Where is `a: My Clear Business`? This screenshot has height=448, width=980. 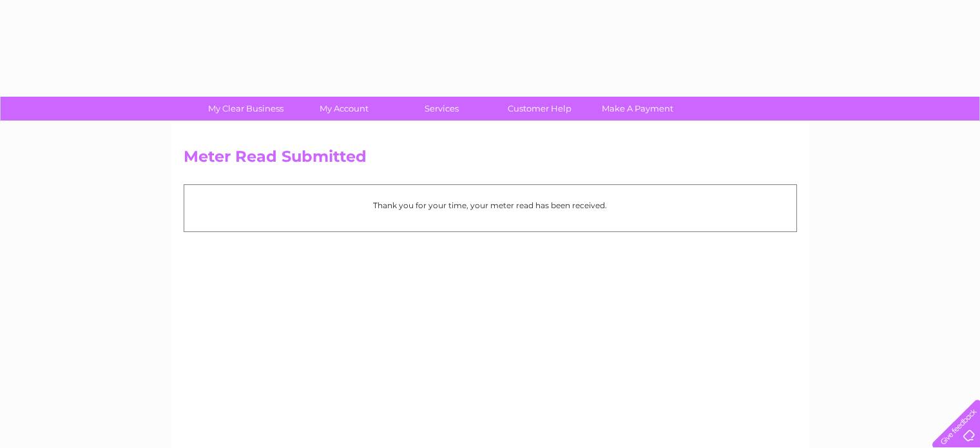 a: My Clear Business is located at coordinates (245, 109).